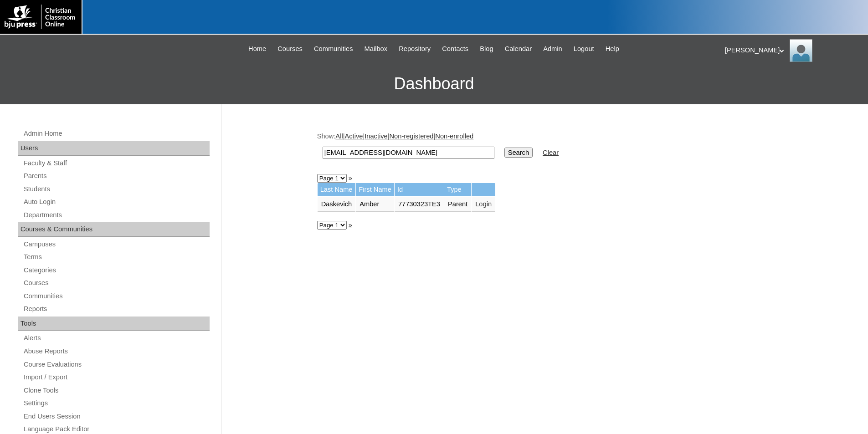 Image resolution: width=868 pixels, height=434 pixels. I want to click on a: All, so click(339, 136).